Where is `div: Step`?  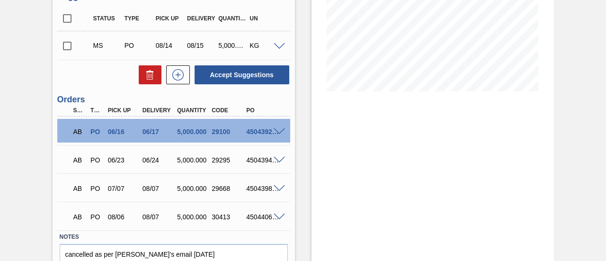
div: Step is located at coordinates (79, 110).